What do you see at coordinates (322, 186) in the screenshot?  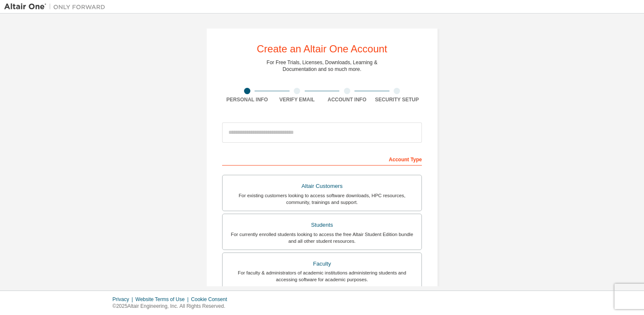 I see `div: Altair Customers` at bounding box center [322, 186].